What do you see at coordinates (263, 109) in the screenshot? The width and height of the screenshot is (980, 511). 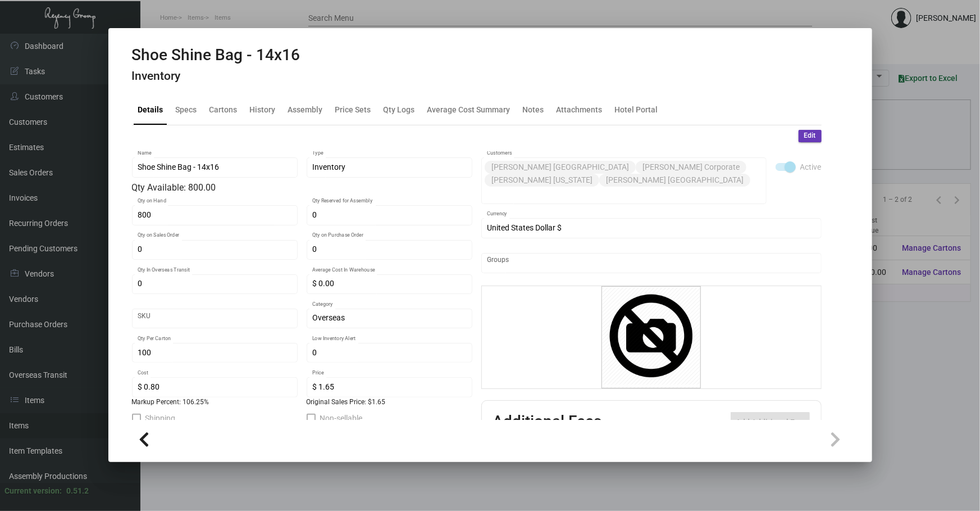 I see `div: History` at bounding box center [263, 109].